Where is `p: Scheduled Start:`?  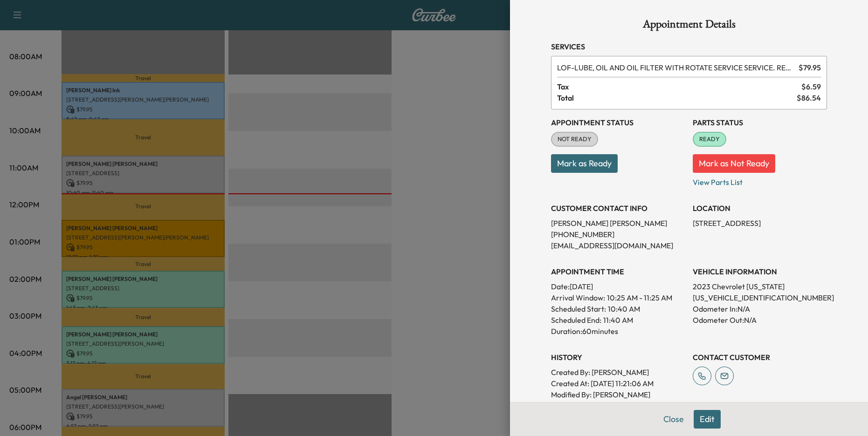 p: Scheduled Start: is located at coordinates (579, 309).